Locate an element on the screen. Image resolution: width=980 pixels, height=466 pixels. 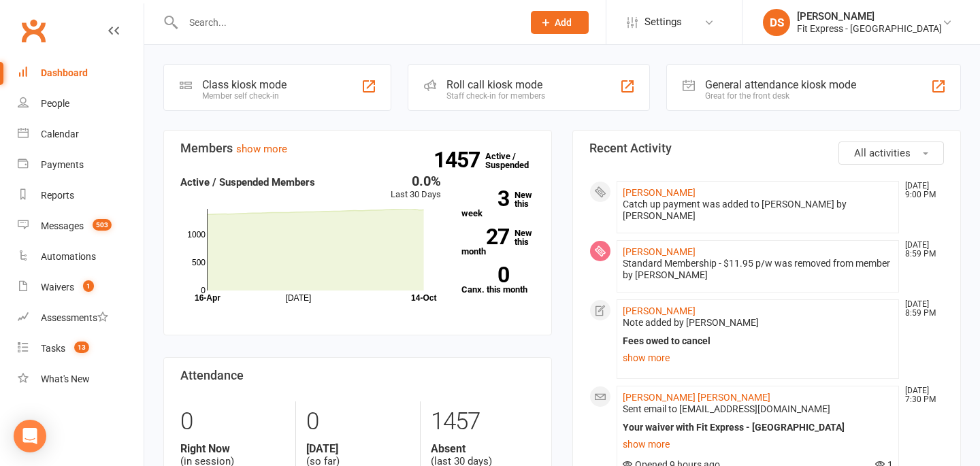
strong: Right Now is located at coordinates (233, 449).